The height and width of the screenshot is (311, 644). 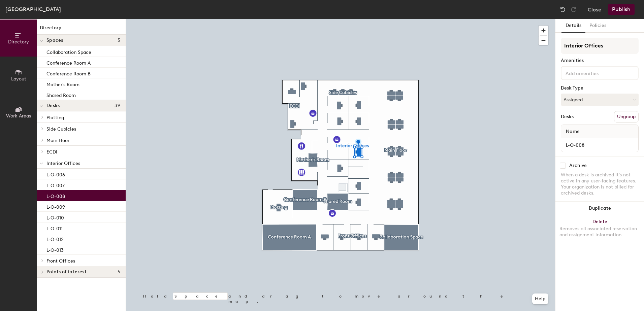 What do you see at coordinates (56, 206) in the screenshot?
I see `p: L-O-009` at bounding box center [56, 206].